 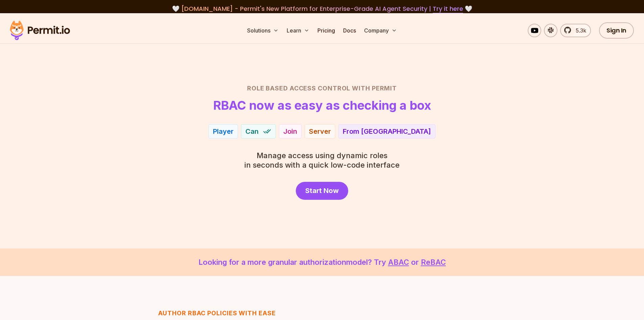 I want to click on a: Try it here, so click(x=448, y=9).